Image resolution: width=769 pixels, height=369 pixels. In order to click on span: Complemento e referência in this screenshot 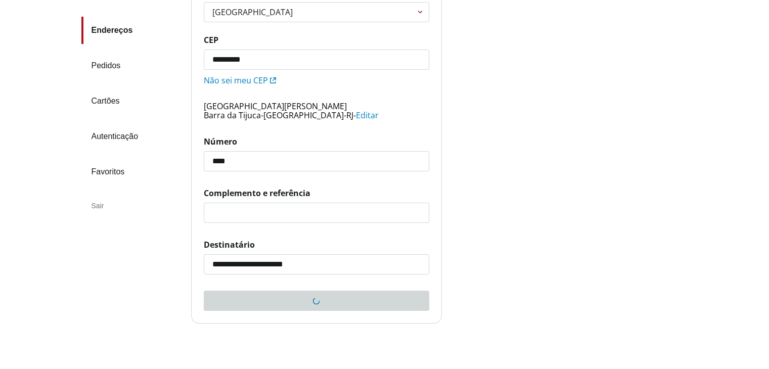, I will do `click(316, 193)`.